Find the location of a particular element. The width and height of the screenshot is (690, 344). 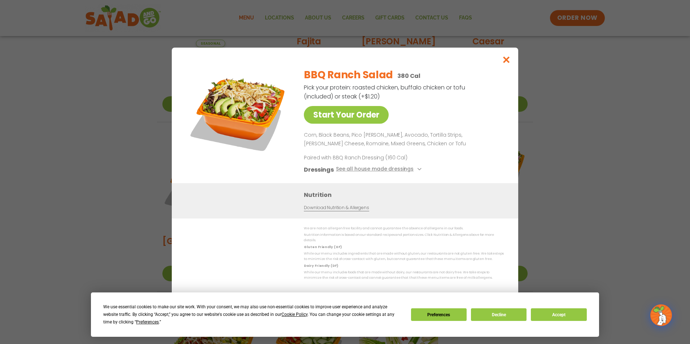

p: Nutrition information is based on our standard recipes and portion sizes. Click Nutrition & Aller... is located at coordinates (404, 238).